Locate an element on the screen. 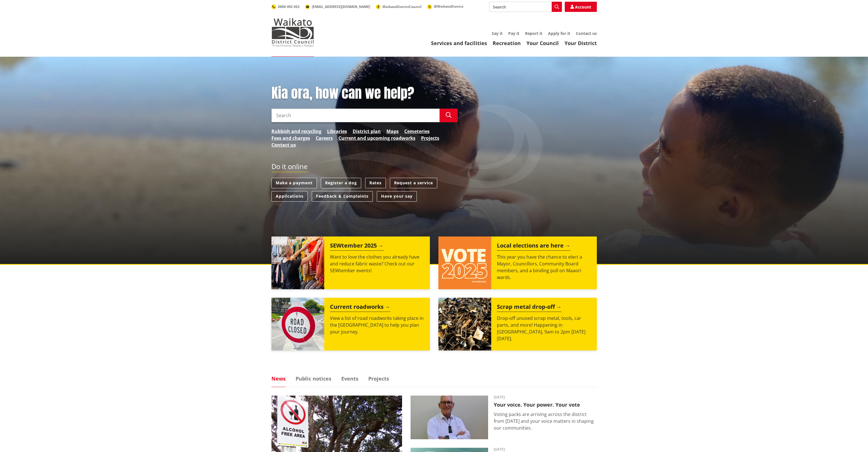 Image resolution: width=868 pixels, height=452 pixels. a: Account is located at coordinates (580, 7).